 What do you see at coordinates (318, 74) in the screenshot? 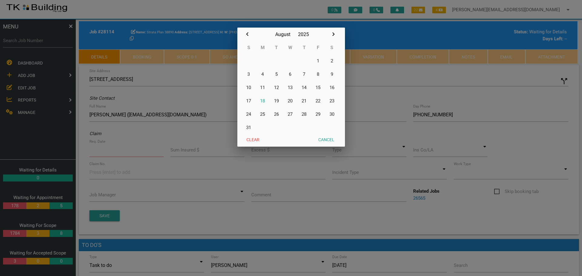
I see `button: 8` at bounding box center [318, 74].